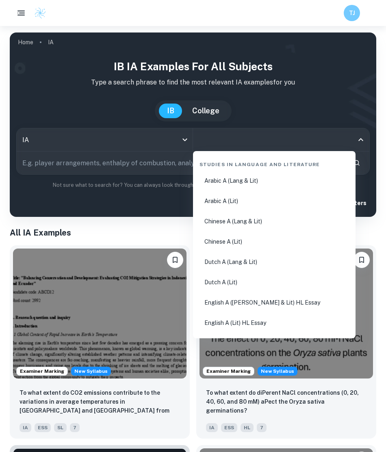 The width and height of the screenshot is (386, 452). Describe the element at coordinates (193, 125) in the screenshot. I see `img: profile cover` at that location.